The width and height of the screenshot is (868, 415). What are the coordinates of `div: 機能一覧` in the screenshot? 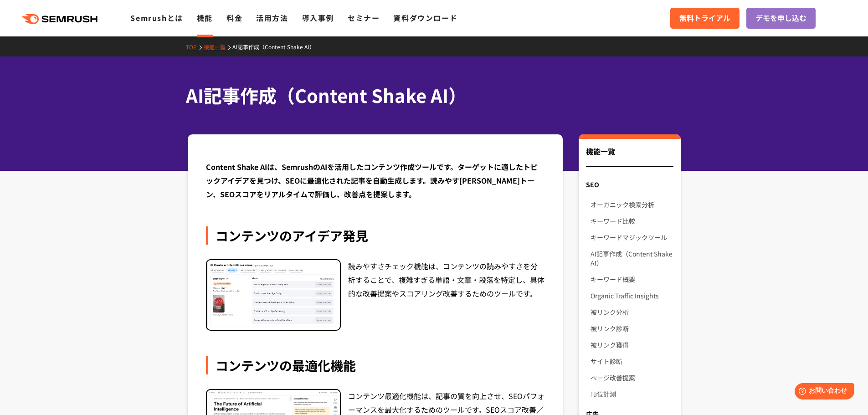 It's located at (629, 156).